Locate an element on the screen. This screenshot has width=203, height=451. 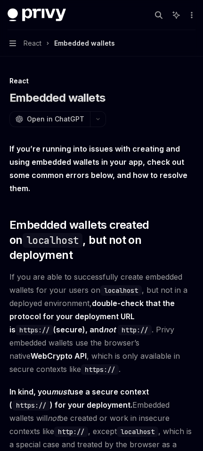
span: If you are able to successfully create embedded wallets for your users on , but not in a deployed... is located at coordinates (101, 323).